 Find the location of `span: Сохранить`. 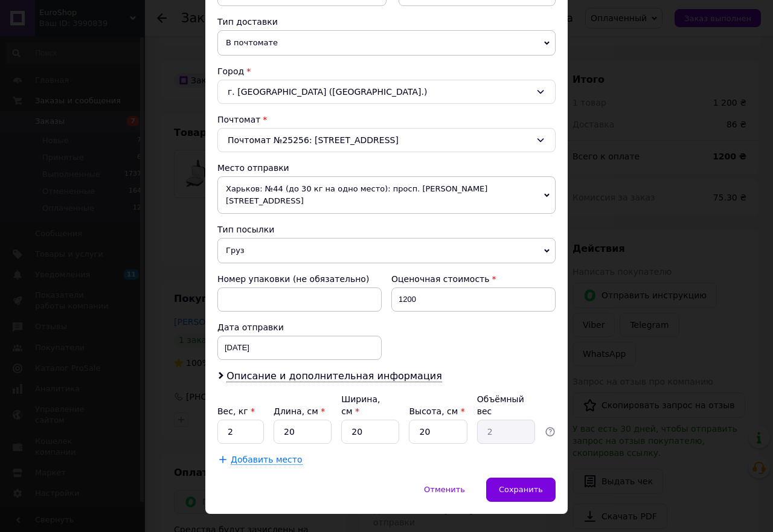

span: Сохранить is located at coordinates (521, 489).